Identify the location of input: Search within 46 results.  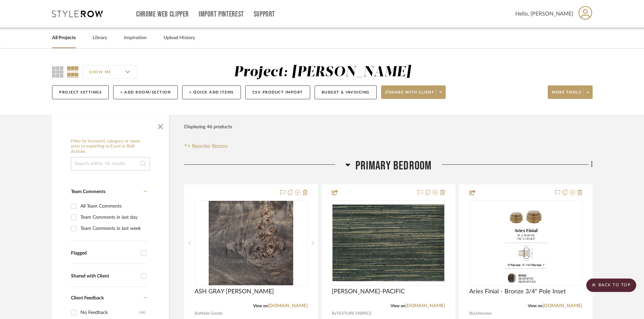
(111, 164).